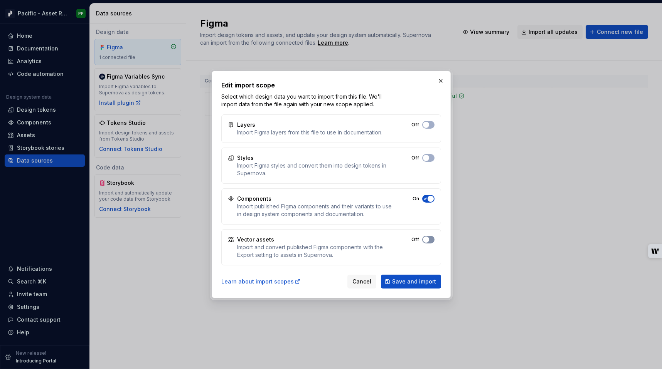 This screenshot has height=369, width=662. I want to click on h2: Edit import scope, so click(331, 85).